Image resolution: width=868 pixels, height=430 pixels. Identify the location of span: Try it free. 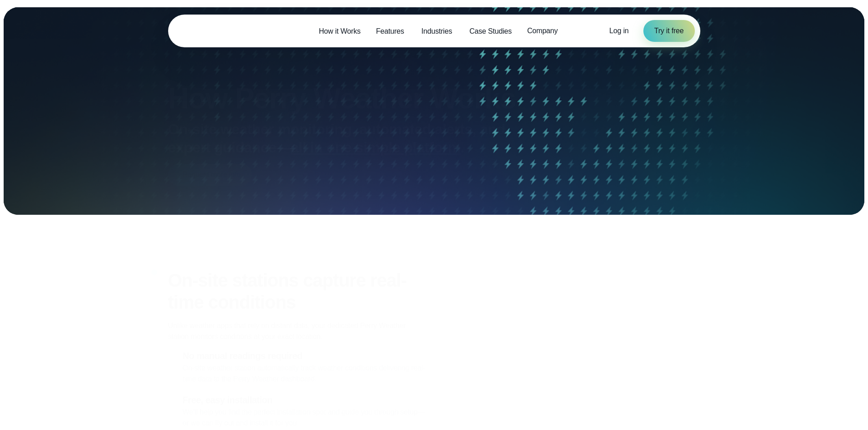
(669, 31).